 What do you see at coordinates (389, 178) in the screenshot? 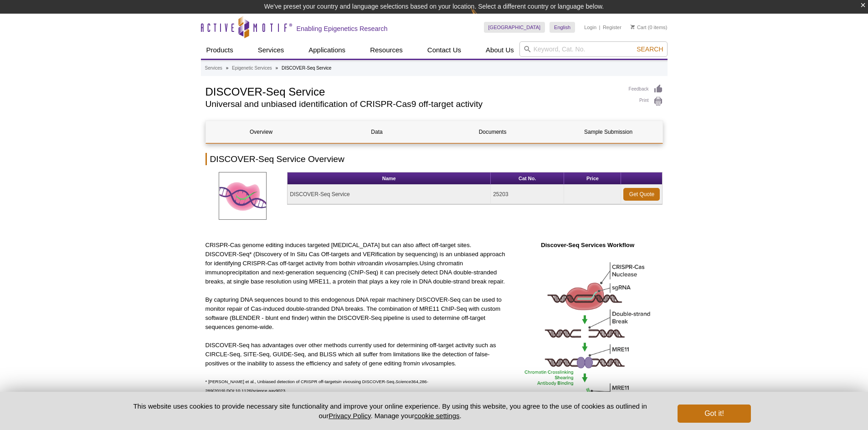
I see `th: Name` at bounding box center [389, 178].